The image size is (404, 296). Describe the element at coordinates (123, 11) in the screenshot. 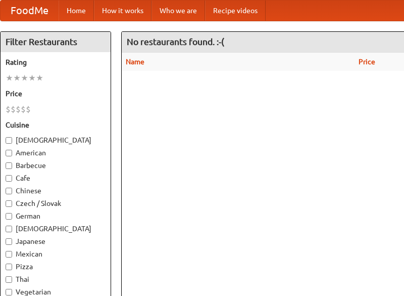

I see `a: How it works` at that location.